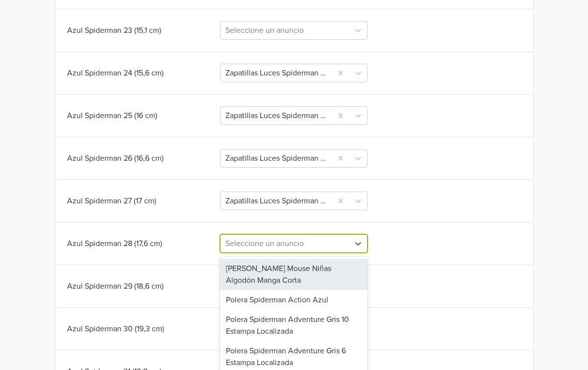 The height and width of the screenshot is (370, 588). What do you see at coordinates (142, 31) in the screenshot?
I see `div: Azul Spiderman 23 (15,1 cm)` at bounding box center [142, 31].